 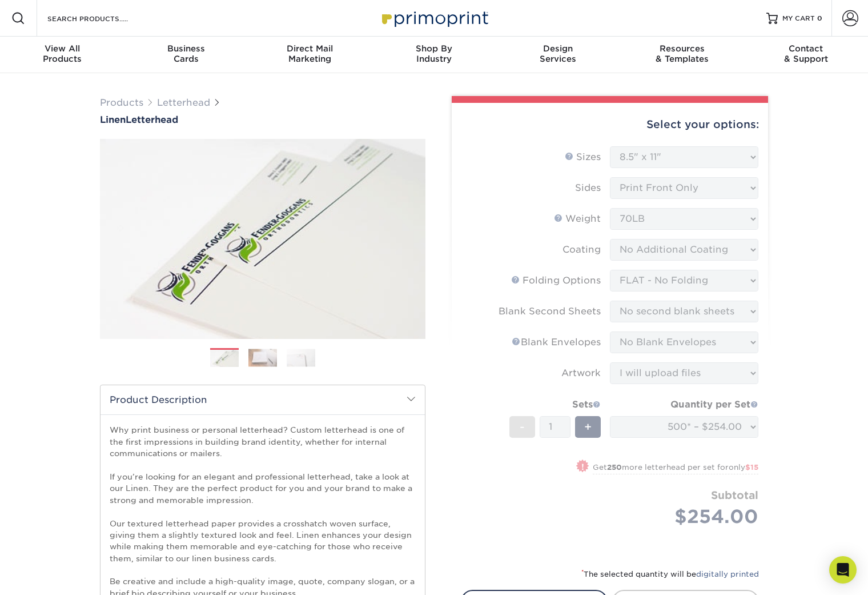 What do you see at coordinates (434, 48) in the screenshot?
I see `span: Shop By` at bounding box center [434, 48].